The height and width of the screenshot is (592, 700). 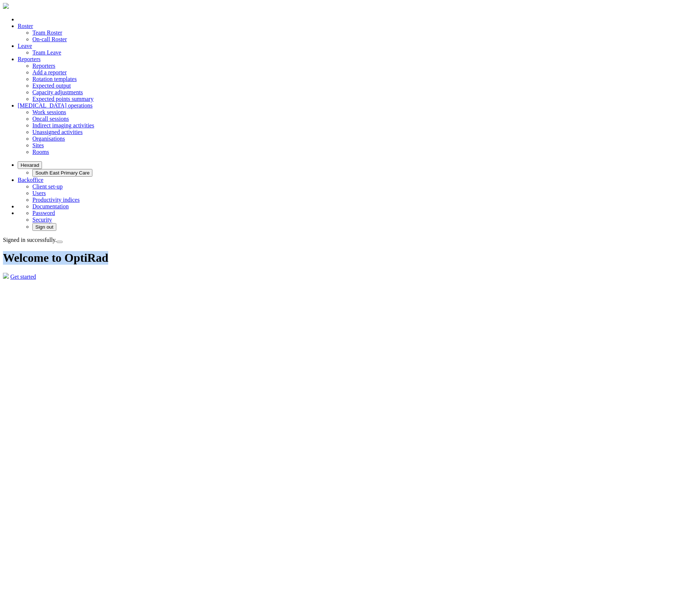 What do you see at coordinates (63, 98) in the screenshot?
I see `a: Expected points summary` at bounding box center [63, 98].